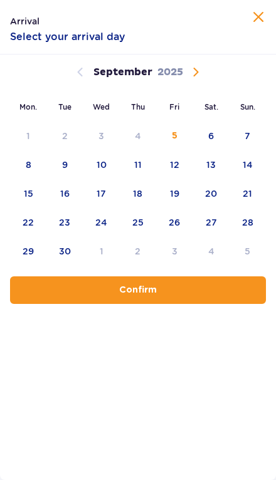 Image resolution: width=276 pixels, height=480 pixels. What do you see at coordinates (65, 254) in the screenshot?
I see `td: Tuesday, September 30, 2025` at bounding box center [65, 254].